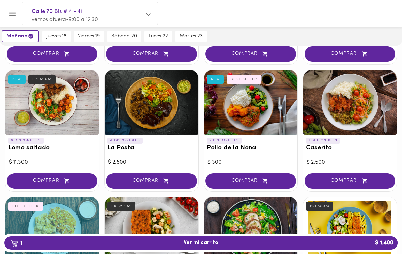  I want to click on h3: Caserito, so click(350, 148).